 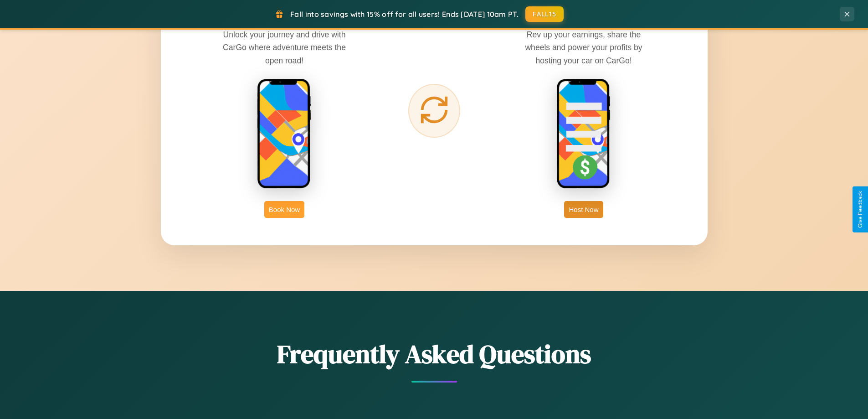 What do you see at coordinates (434, 354) in the screenshot?
I see `h2: Frequently Asked Questions` at bounding box center [434, 354].